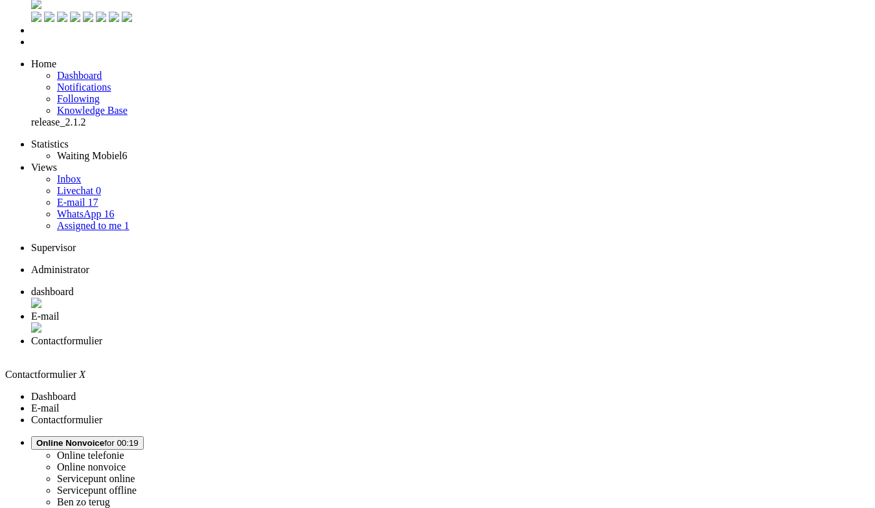  I want to click on li: Contactformulier, so click(450, 420).